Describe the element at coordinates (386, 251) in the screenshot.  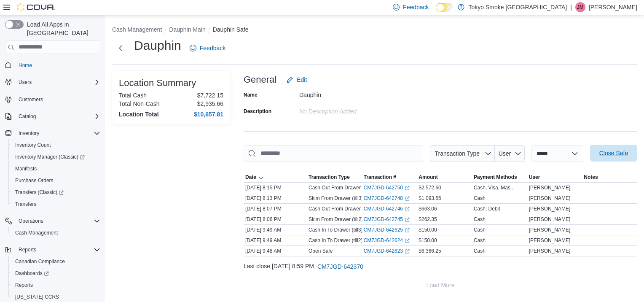
I see `a: CM7JGD-642623External link` at that location.